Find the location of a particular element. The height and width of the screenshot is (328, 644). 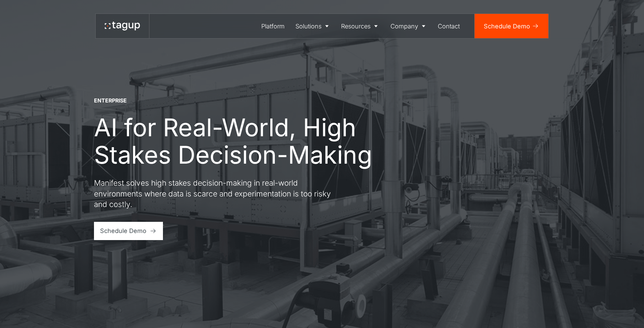

a: Resources is located at coordinates (361, 26).